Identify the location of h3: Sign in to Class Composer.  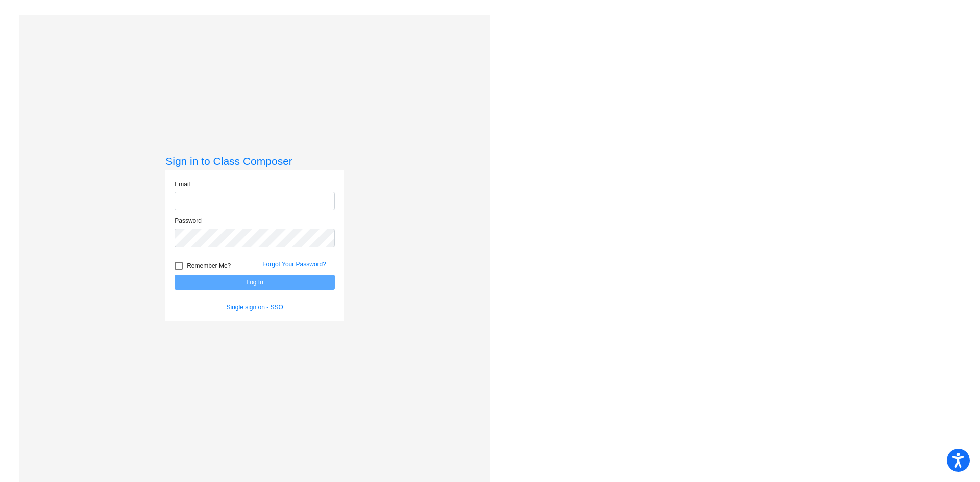
(255, 160).